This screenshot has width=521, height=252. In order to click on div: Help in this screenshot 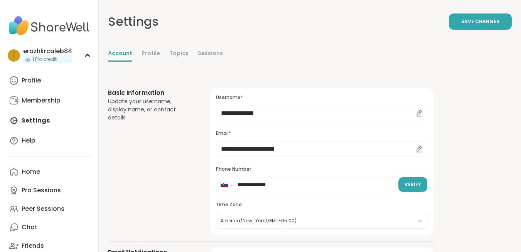, I will do `click(29, 141)`.